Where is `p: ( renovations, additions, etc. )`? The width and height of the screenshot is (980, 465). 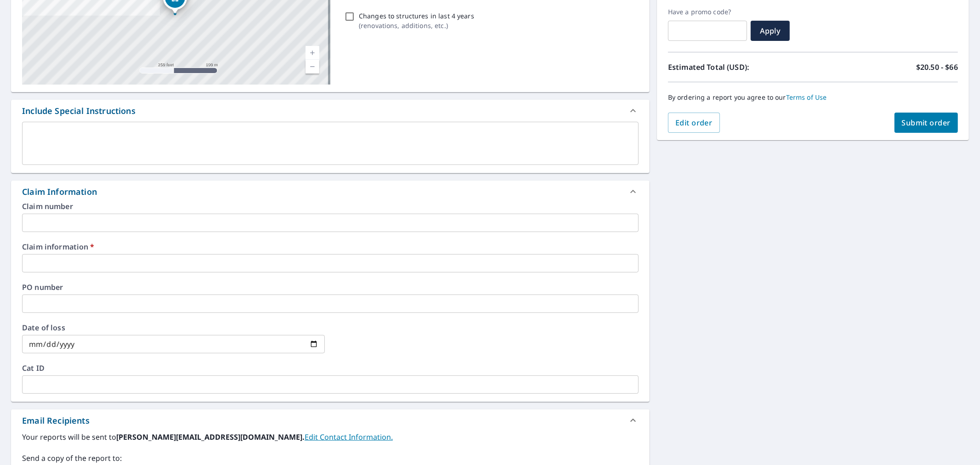
p: ( renovations, additions, etc. ) is located at coordinates (416, 26).